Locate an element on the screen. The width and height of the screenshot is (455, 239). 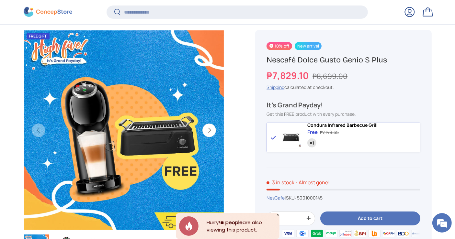
s: ₱8,699.00 is located at coordinates (330, 76).